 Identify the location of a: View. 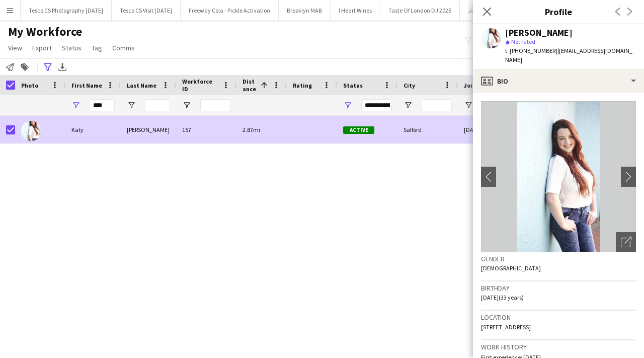
(15, 48).